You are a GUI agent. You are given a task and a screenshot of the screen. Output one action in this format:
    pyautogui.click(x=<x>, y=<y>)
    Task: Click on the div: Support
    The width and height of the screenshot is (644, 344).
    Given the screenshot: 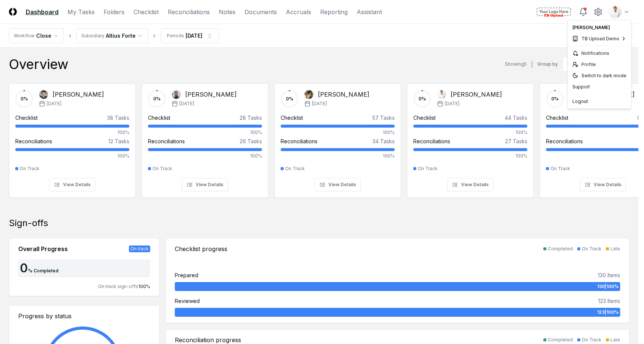 What is the action you would take?
    pyautogui.click(x=600, y=87)
    